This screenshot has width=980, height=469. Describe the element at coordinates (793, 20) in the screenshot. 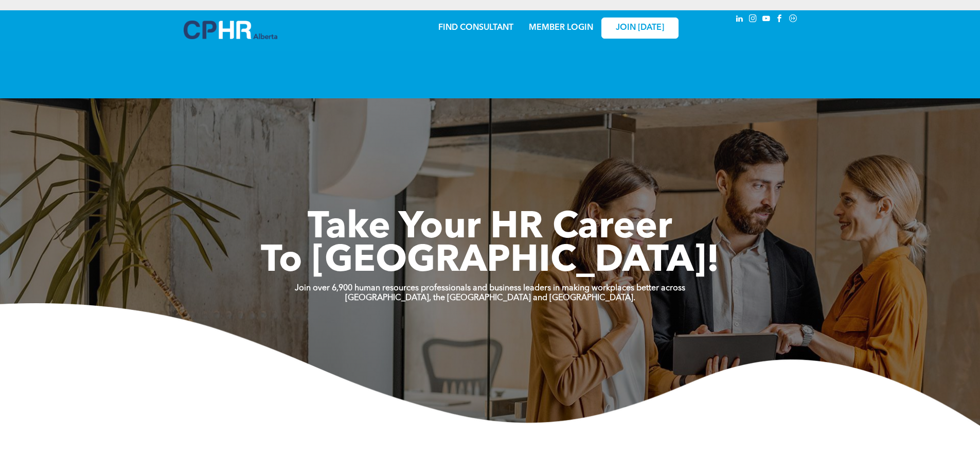

I see `a: Social network` at that location.